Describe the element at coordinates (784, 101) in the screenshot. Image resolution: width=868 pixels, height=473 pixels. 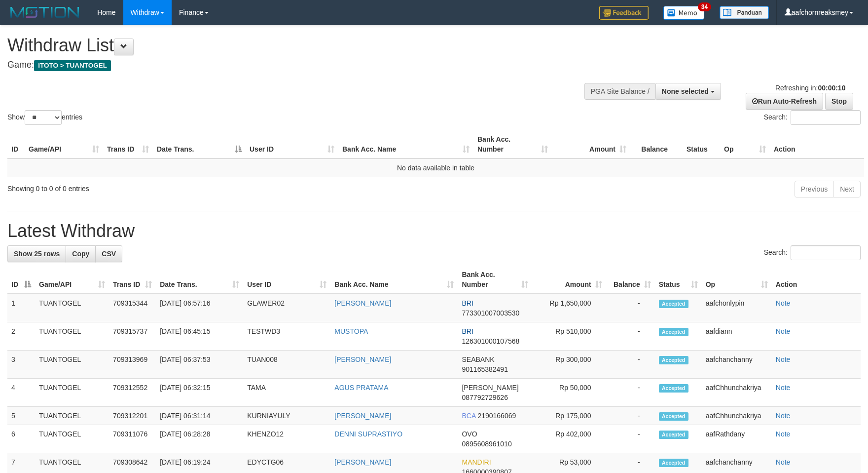
I see `a: Run Auto-Refresh` at that location.